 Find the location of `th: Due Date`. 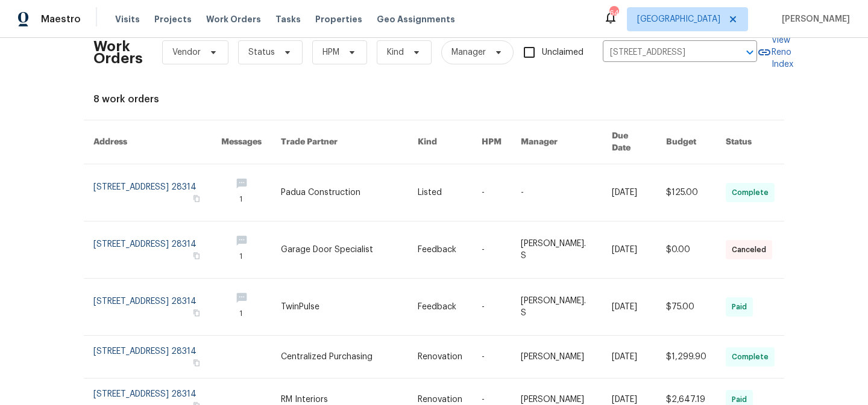

th: Due Date is located at coordinates (629, 142).